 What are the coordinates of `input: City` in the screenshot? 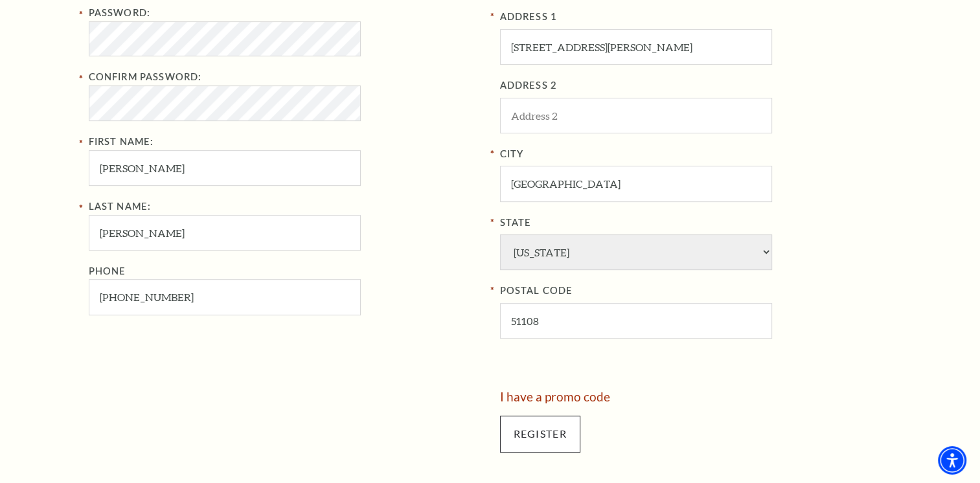 It's located at (636, 183).